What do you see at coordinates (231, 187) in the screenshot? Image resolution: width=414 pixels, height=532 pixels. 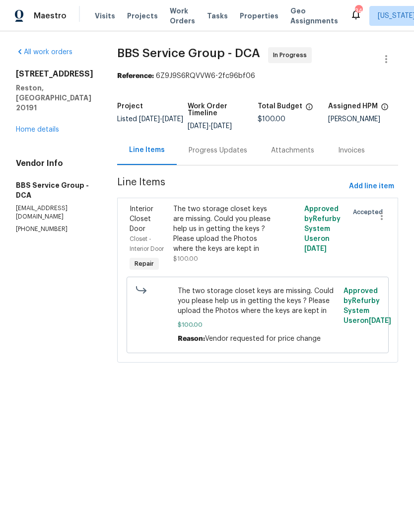 I see `span: Line Items` at bounding box center [231, 187].